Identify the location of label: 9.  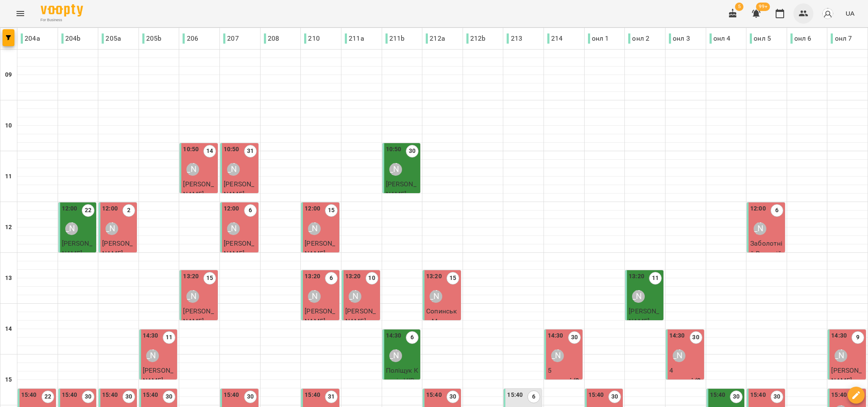
(858, 337).